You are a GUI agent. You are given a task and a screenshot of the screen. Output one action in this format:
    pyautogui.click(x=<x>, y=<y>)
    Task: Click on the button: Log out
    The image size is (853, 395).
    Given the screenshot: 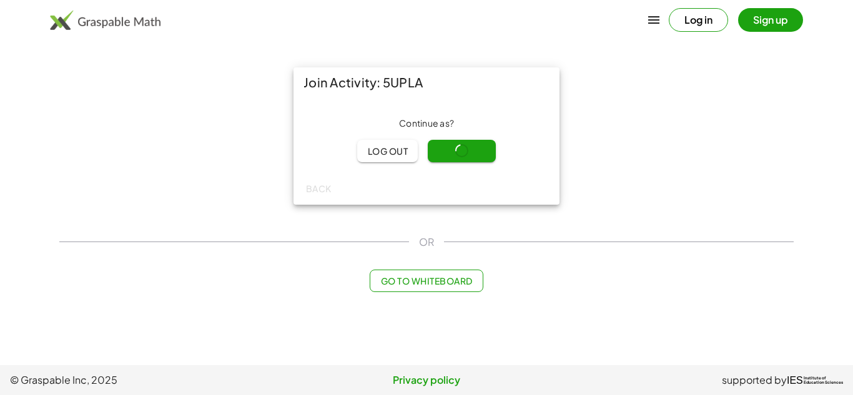 What is the action you would take?
    pyautogui.click(x=387, y=151)
    